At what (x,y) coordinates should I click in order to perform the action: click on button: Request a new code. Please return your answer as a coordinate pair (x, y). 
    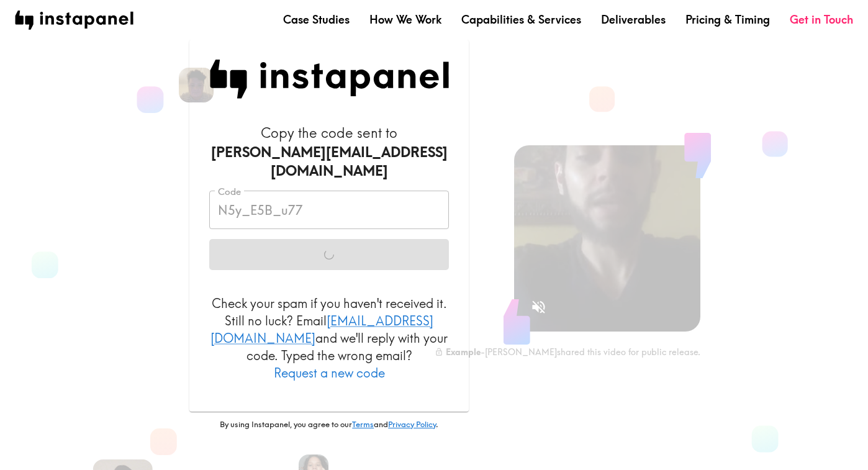
    Looking at the image, I should click on (329, 373).